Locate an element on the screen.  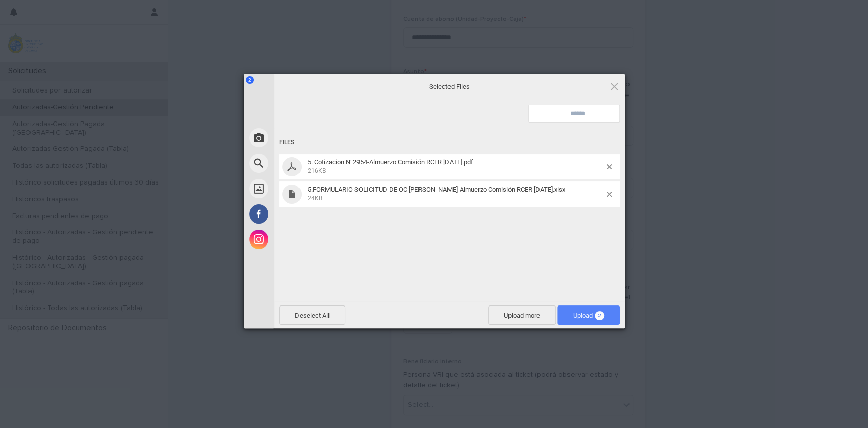
span: Selected Files is located at coordinates (449, 87).